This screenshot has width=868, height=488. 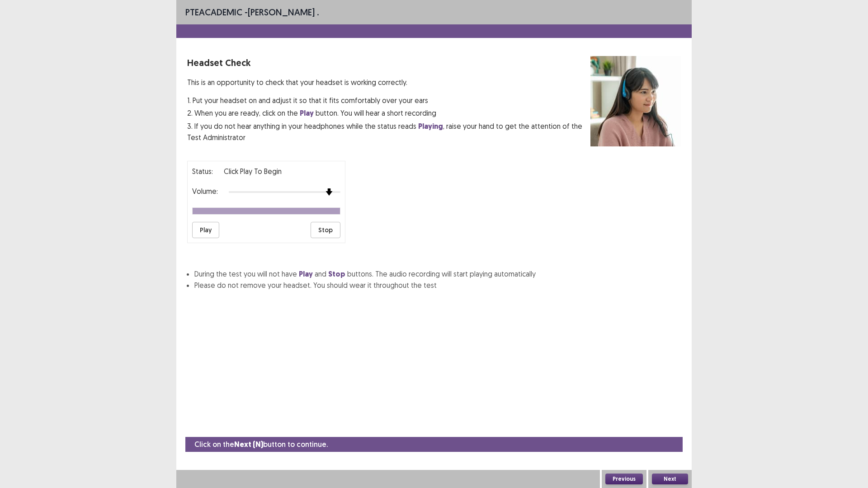 What do you see at coordinates (389, 113) in the screenshot?
I see `p: 2. When you are ready, click on the button. You will hear a short recording` at bounding box center [389, 113].